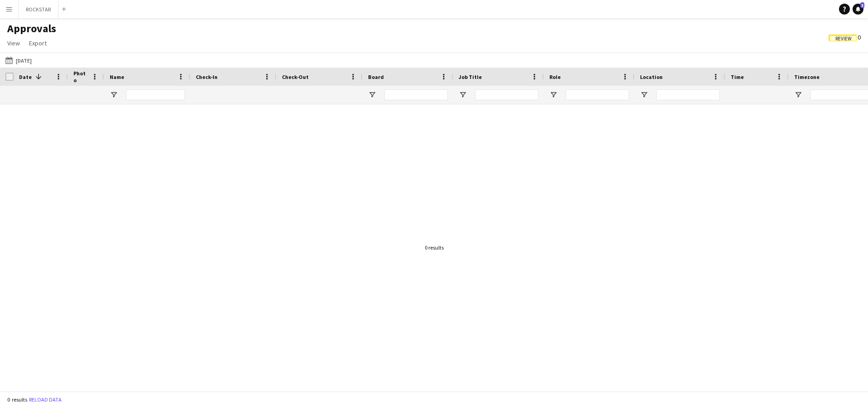 The image size is (868, 407). I want to click on span: 0, so click(845, 37).